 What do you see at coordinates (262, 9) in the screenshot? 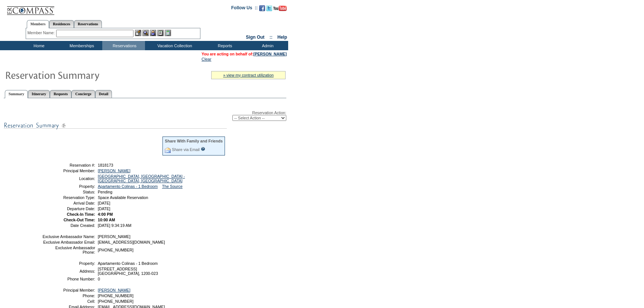
I see `img: Become our fan on Facebook` at bounding box center [262, 9].